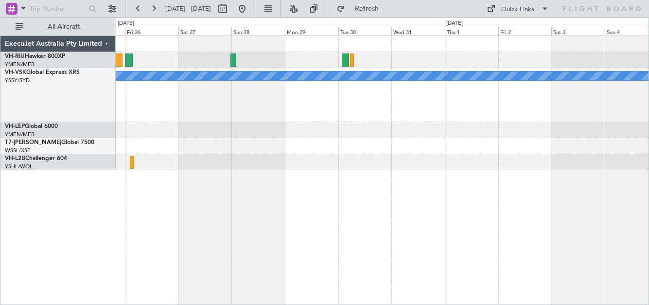 The height and width of the screenshot is (305, 649). I want to click on div: Sat 27, so click(205, 31).